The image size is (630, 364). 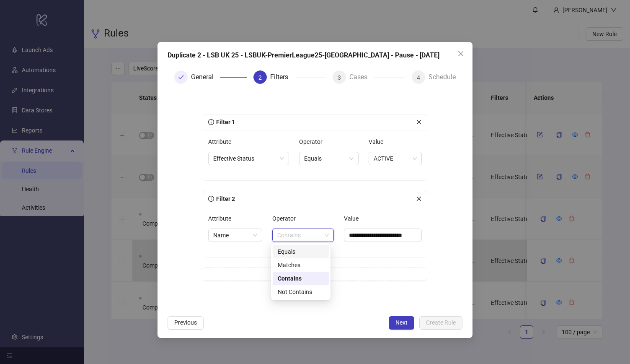 I want to click on div: Equals, so click(x=301, y=252).